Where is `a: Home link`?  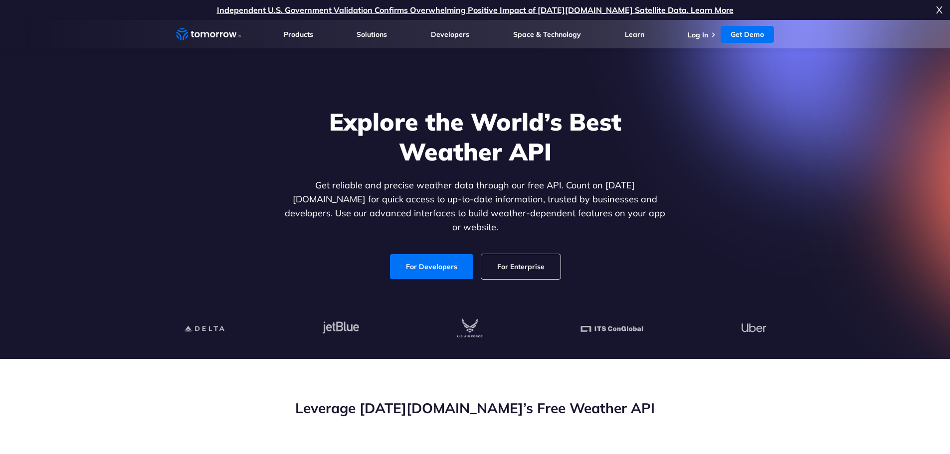 a: Home link is located at coordinates (208, 34).